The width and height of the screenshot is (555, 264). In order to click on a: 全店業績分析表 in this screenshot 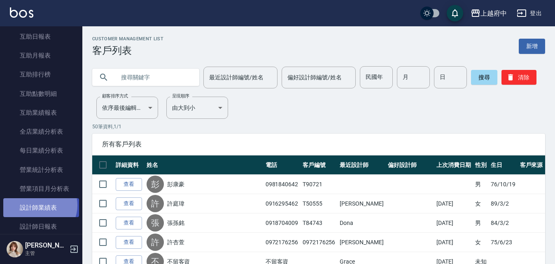, I will do `click(41, 132)`.